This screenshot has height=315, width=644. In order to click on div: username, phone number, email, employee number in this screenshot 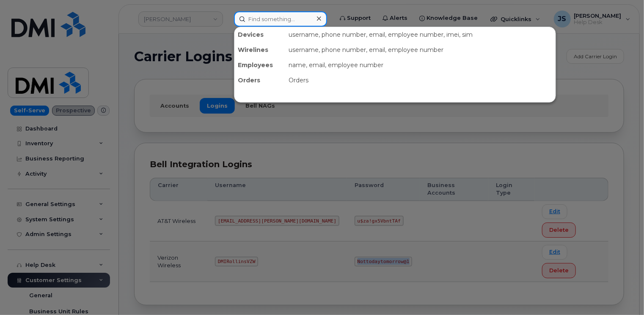, I will do `click(420, 50)`.